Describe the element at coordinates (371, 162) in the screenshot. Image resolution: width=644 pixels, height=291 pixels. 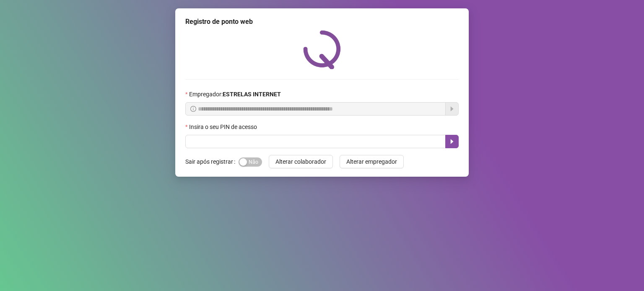
I see `button: Alterar empregador` at that location.